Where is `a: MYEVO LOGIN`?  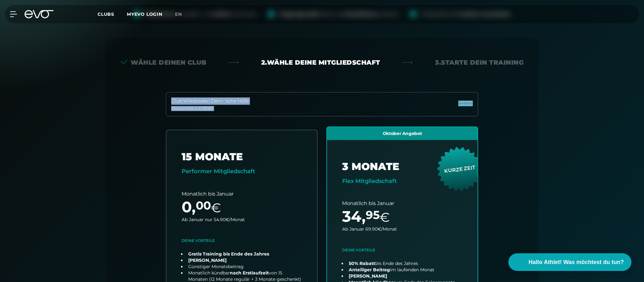 a: MYEVO LOGIN is located at coordinates (144, 14).